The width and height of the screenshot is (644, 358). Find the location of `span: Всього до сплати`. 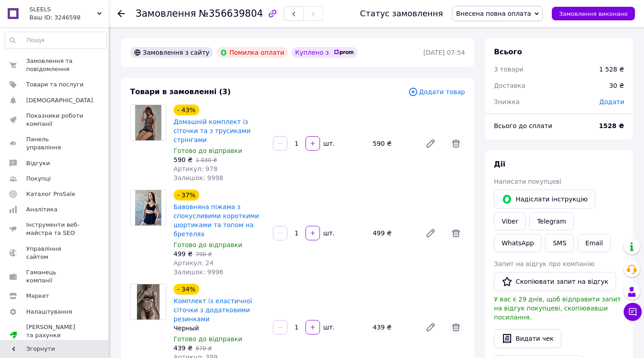

span: Всього до сплати is located at coordinates (523, 126).